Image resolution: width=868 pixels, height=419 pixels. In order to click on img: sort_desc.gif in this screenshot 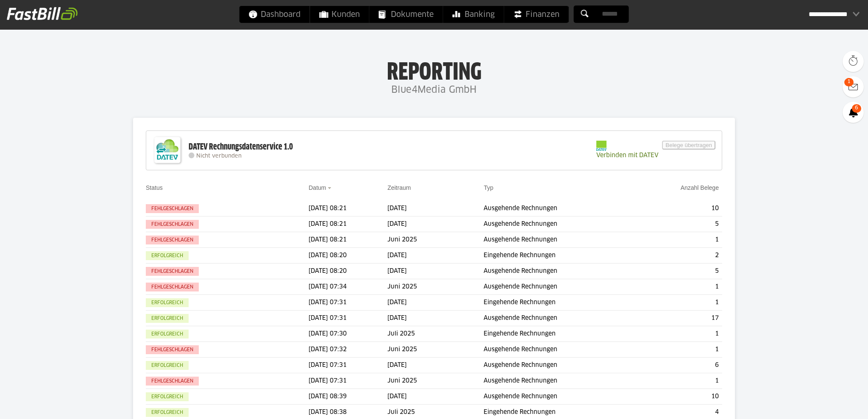, I will do `click(330, 188)`.